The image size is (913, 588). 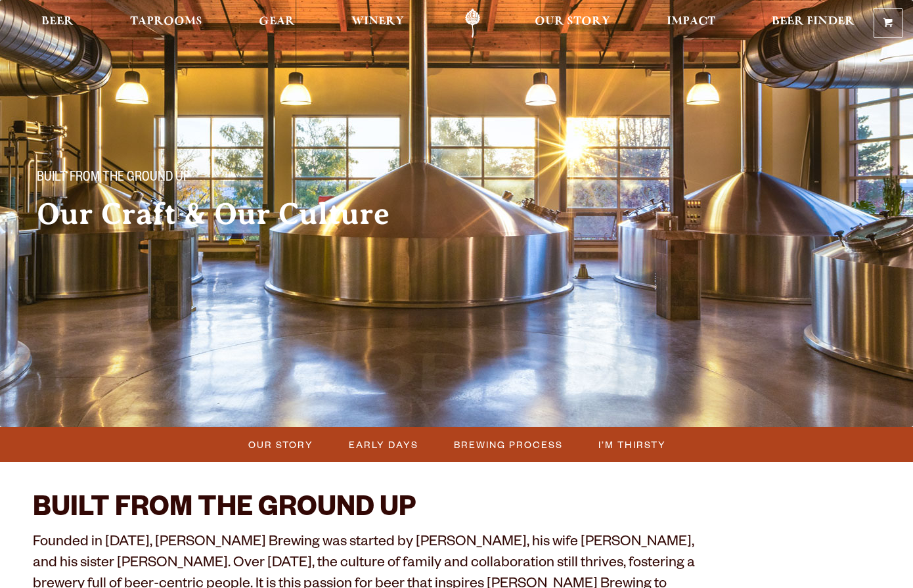 What do you see at coordinates (813, 22) in the screenshot?
I see `span: Beer Finder` at bounding box center [813, 22].